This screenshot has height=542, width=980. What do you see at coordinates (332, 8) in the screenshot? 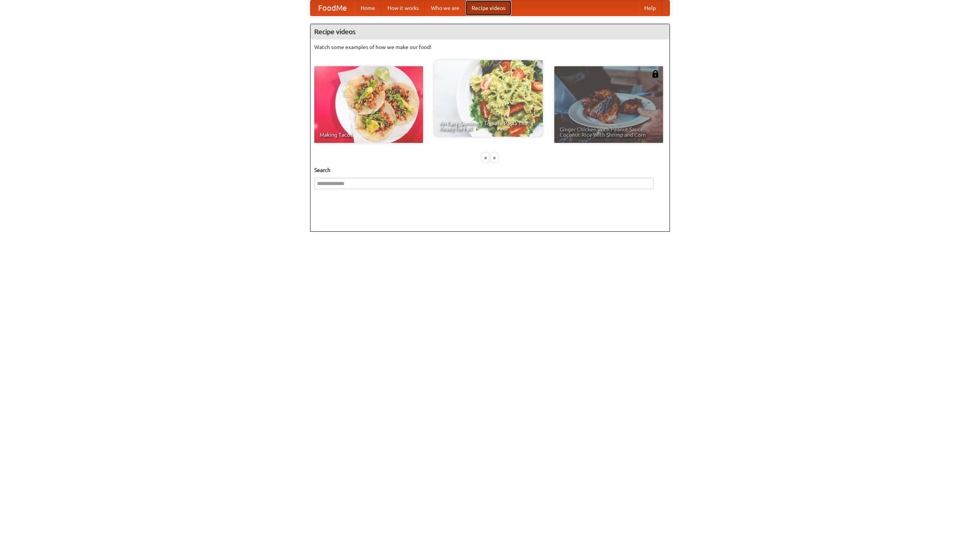
I see `a: FoodMe` at bounding box center [332, 8].